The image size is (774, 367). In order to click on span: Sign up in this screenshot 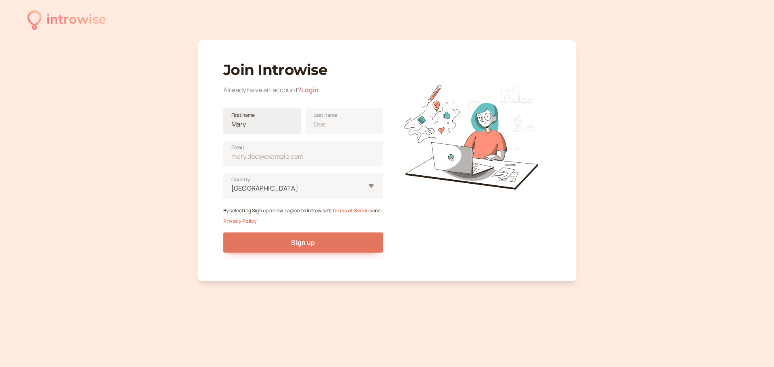, I will do `click(303, 243)`.